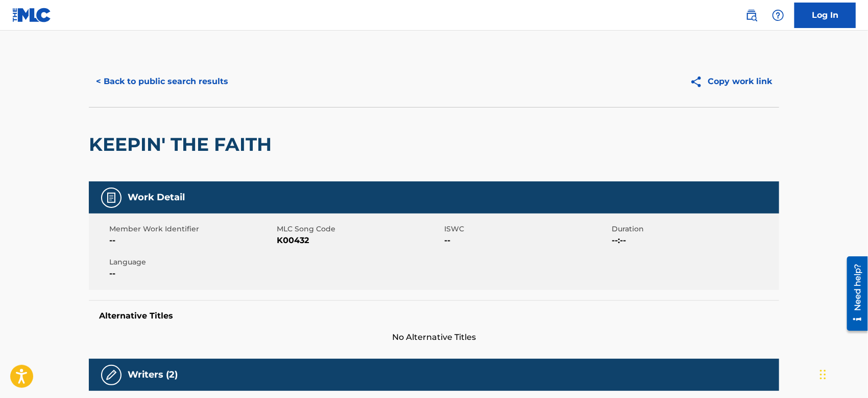  Describe the element at coordinates (153, 375) in the screenshot. I see `h5: Writers (2)` at that location.